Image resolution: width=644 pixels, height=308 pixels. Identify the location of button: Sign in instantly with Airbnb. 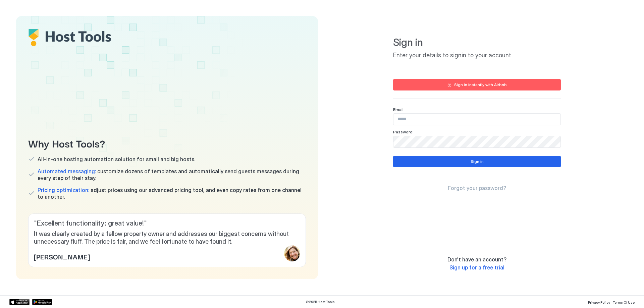
(477, 85).